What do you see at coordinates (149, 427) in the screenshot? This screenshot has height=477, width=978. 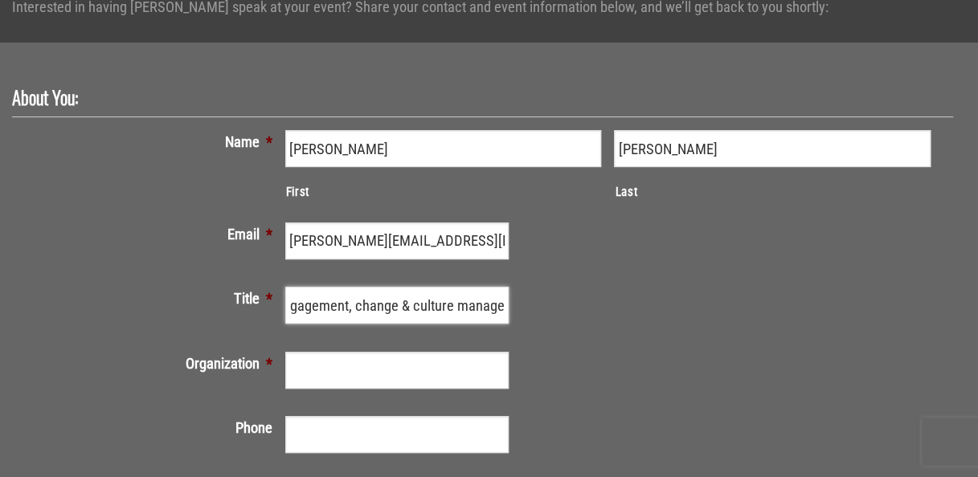 I see `label: Phone` at bounding box center [149, 427].